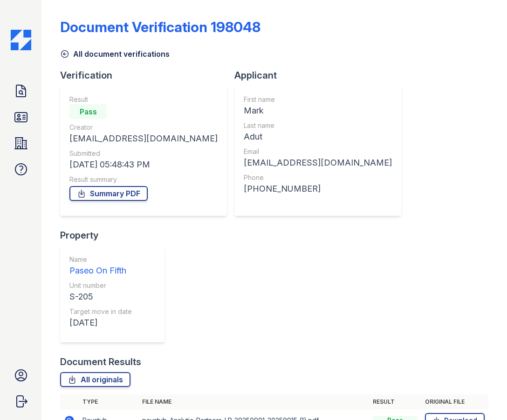 This screenshot has height=420, width=507. I want to click on th: Original file, so click(455, 402).